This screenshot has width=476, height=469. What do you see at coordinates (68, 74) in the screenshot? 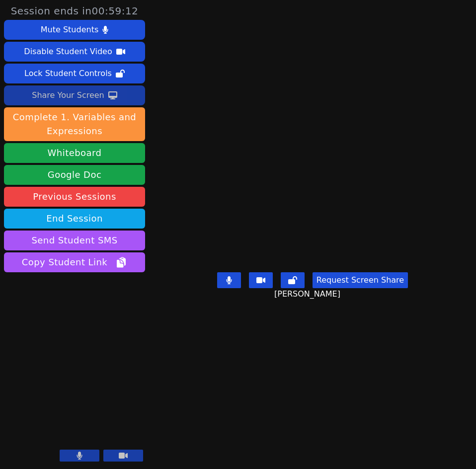
I see `div: Lock Student Controls` at bounding box center [68, 74].